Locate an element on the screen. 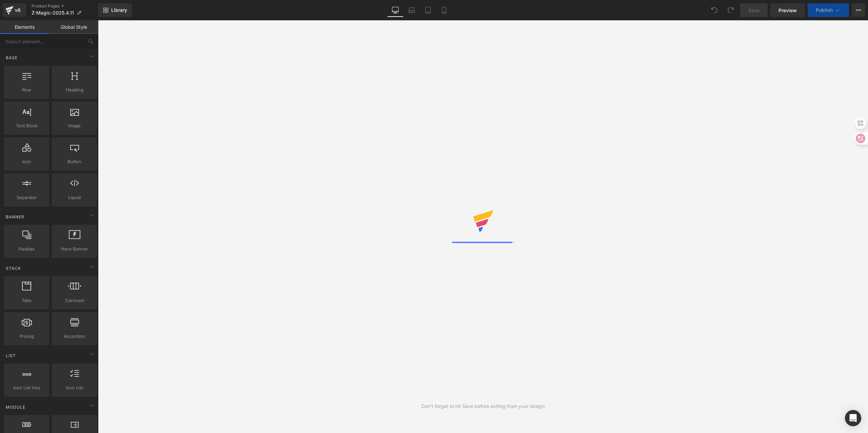 This screenshot has height=433, width=868. span: Image is located at coordinates (74, 125).